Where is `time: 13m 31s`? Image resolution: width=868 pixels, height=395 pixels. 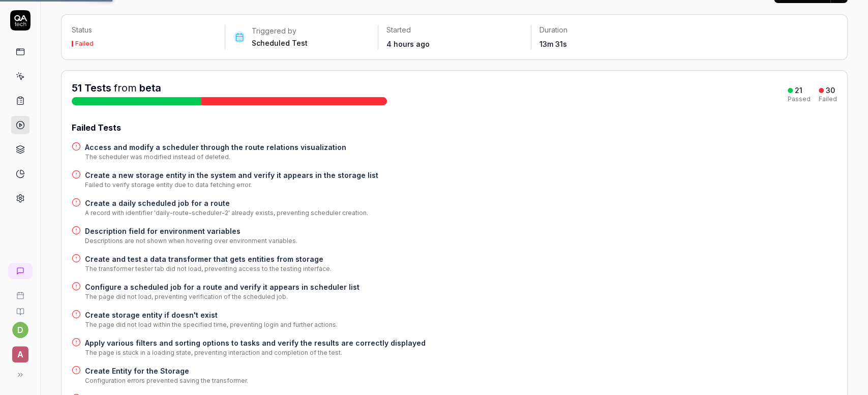
time: 13m 31s is located at coordinates (553, 44).